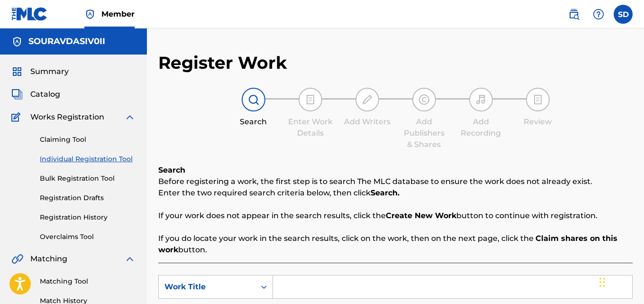  What do you see at coordinates (538, 122) in the screenshot?
I see `div: Review` at bounding box center [538, 122].